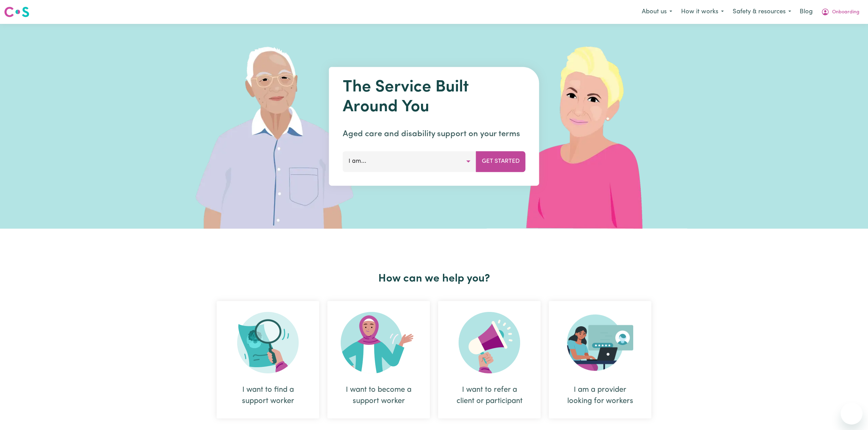 This screenshot has width=868, height=430. I want to click on a: Careseekers logo, so click(17, 12).